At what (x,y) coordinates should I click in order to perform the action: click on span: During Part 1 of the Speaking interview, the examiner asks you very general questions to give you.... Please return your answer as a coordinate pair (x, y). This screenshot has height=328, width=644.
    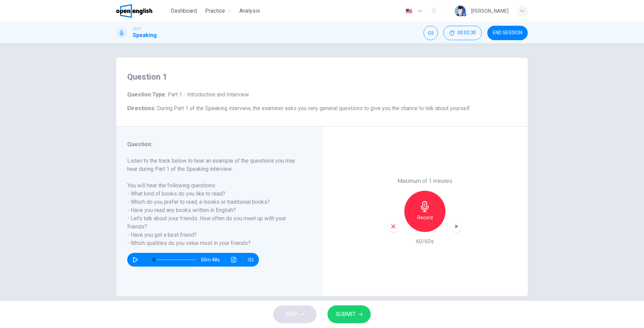
    Looking at the image, I should click on (314, 108).